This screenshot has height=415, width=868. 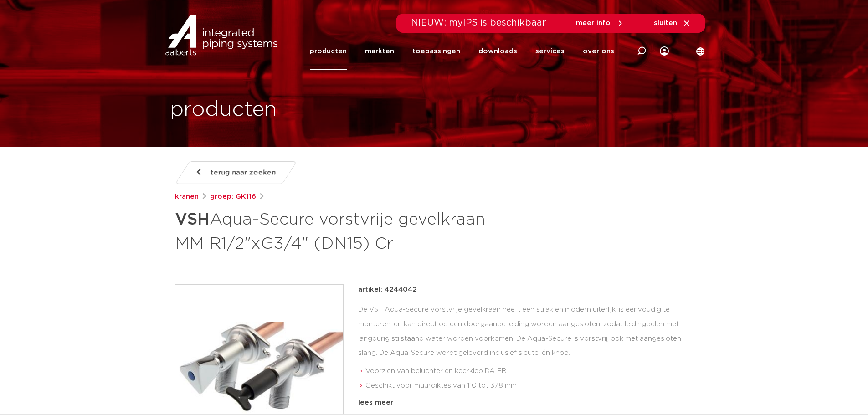 I want to click on a: markten, so click(x=380, y=51).